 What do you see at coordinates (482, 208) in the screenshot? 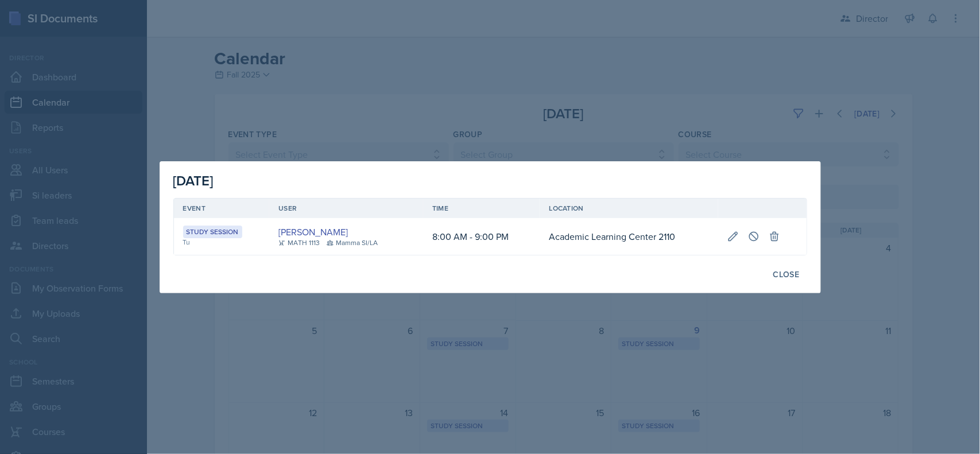
I see `th: Time` at bounding box center [482, 208].